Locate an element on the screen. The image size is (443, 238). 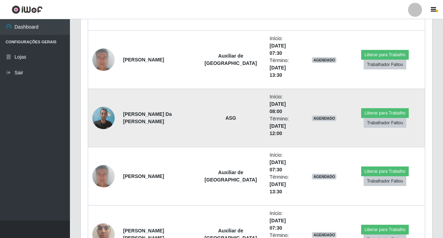
img: 1754604170144.jpeg is located at coordinates (103, 118).